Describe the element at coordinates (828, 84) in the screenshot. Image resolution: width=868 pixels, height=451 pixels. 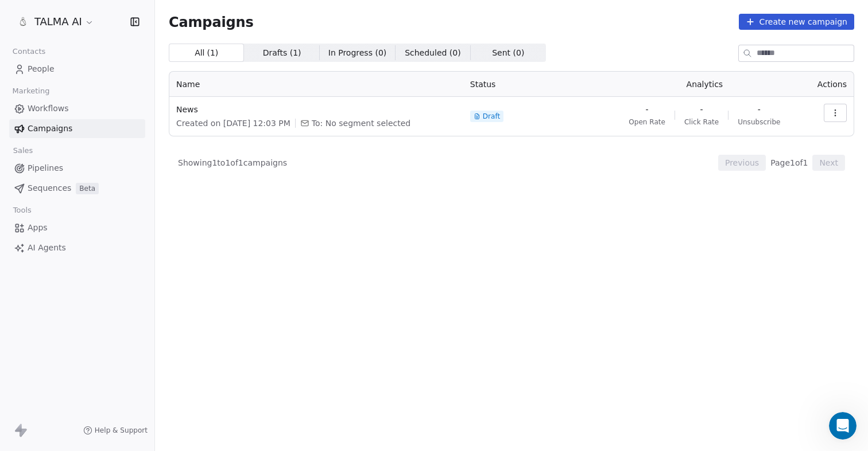
I see `th: Actions` at that location.